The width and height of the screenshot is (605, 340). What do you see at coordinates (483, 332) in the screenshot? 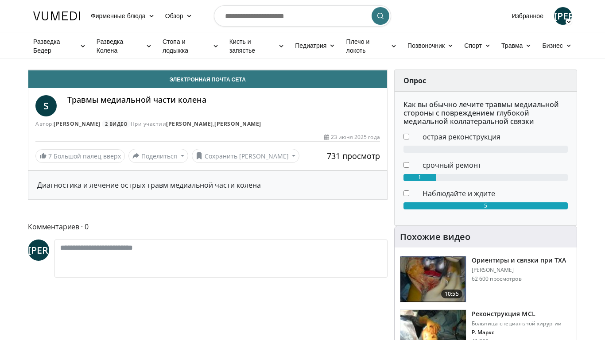
I see `ya-tr-span: Р. Маркс` at bounding box center [483, 332].